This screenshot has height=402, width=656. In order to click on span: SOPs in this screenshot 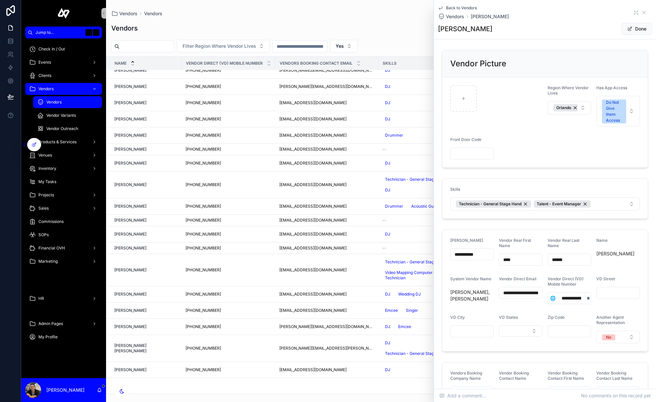, I will do `click(43, 235)`.